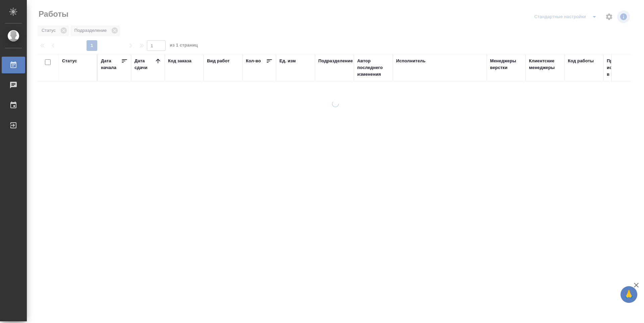 The height and width of the screenshot is (323, 644). I want to click on div: Кол-во, so click(253, 61).